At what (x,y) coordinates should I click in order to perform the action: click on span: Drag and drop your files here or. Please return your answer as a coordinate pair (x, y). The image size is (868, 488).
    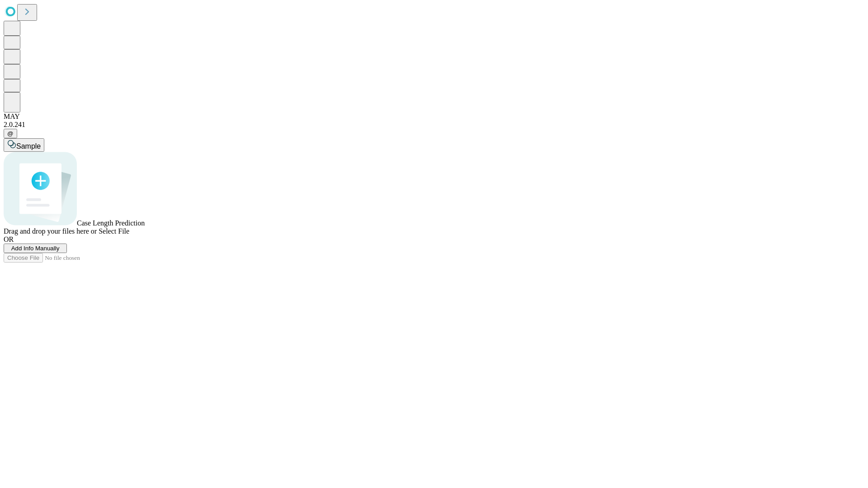
    Looking at the image, I should click on (50, 231).